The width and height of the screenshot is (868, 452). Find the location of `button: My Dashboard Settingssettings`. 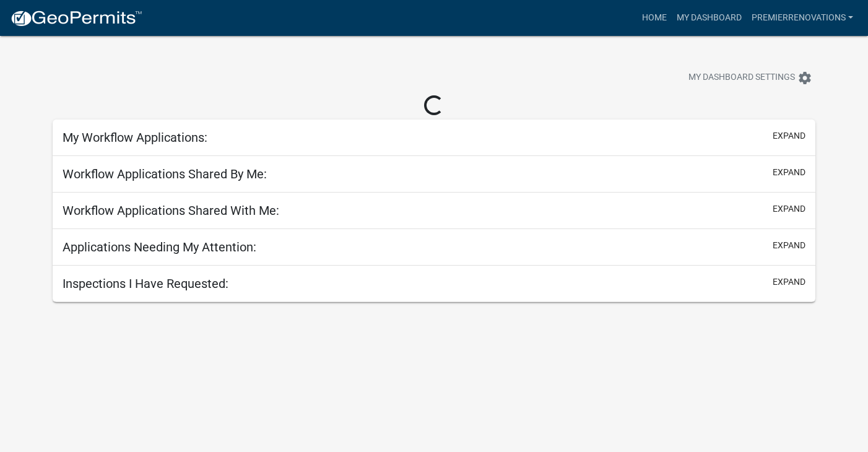

button: My Dashboard Settingssettings is located at coordinates (750, 77).